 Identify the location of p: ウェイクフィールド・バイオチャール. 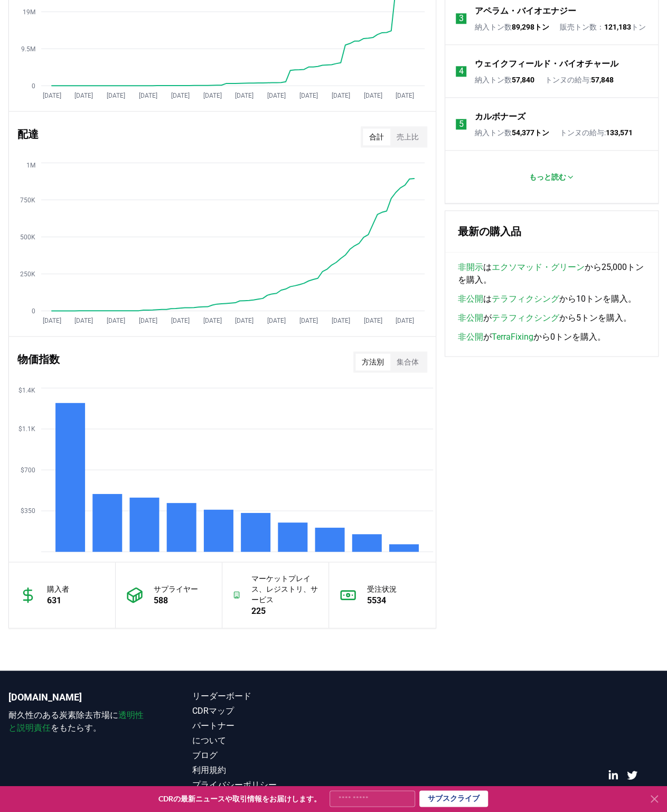
(547, 64).